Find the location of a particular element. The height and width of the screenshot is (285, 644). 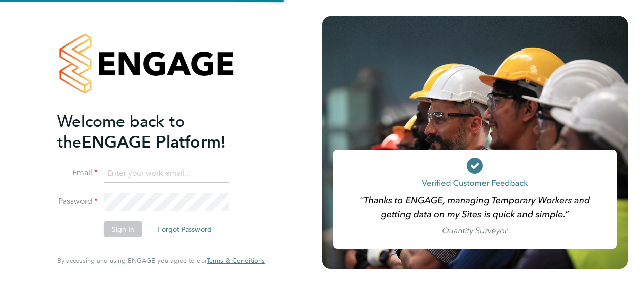

button: Sign In is located at coordinates (123, 230).